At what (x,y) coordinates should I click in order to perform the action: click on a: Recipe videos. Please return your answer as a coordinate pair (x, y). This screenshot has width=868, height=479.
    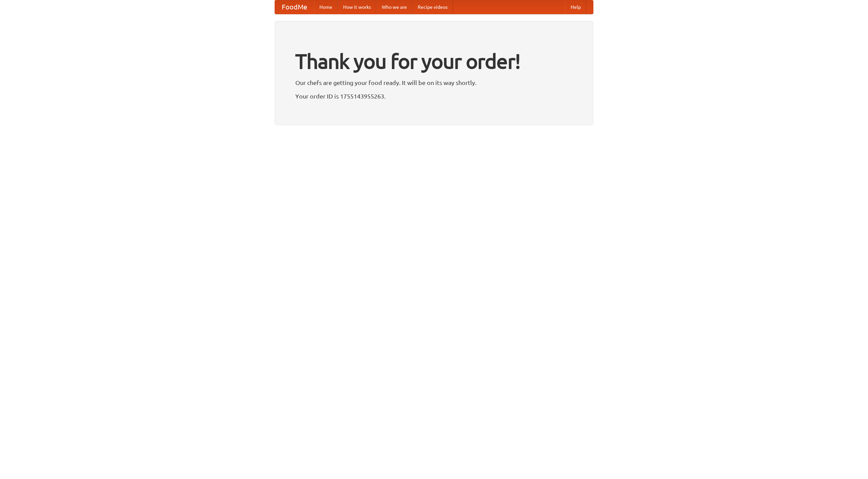
    Looking at the image, I should click on (432, 7).